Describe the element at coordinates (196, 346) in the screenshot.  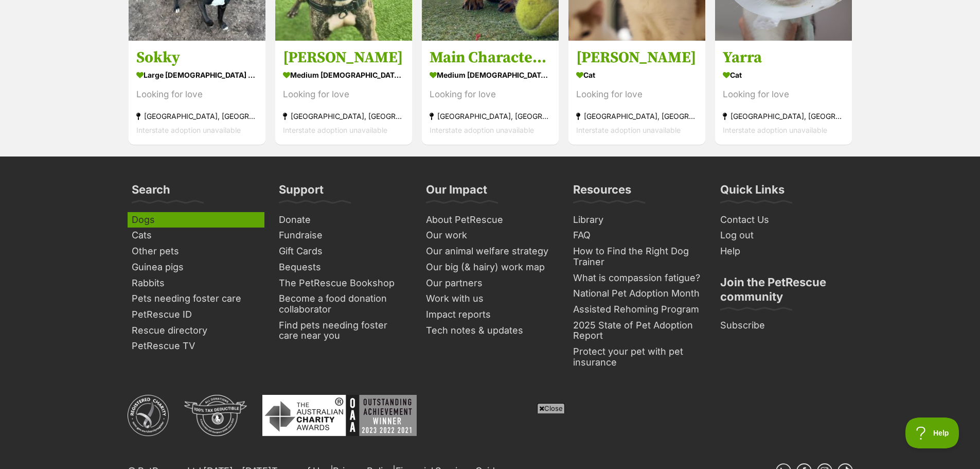
I see `a: PetRescue TV` at that location.